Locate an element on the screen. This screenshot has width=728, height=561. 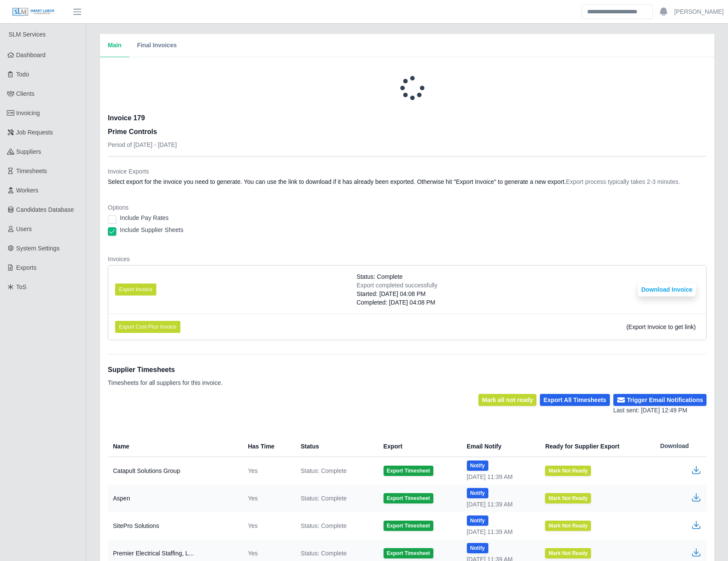
th: Name is located at coordinates (174, 446).